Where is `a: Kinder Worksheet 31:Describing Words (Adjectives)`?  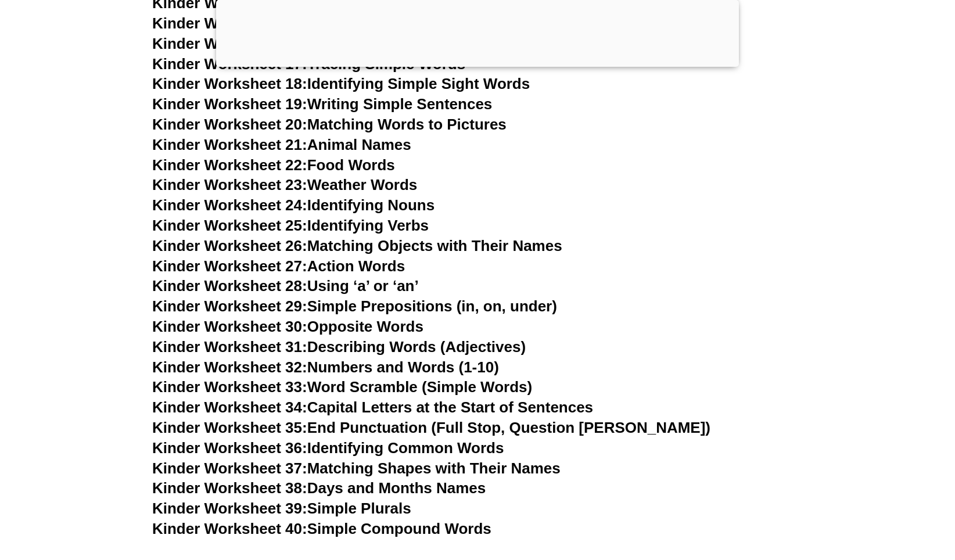 a: Kinder Worksheet 31:Describing Words (Adjectives) is located at coordinates (339, 347).